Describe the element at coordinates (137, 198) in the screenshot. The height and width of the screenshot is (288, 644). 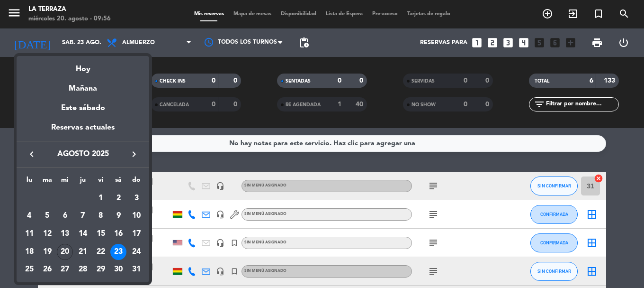
I see `td: 3 de agosto de 2025` at that location.